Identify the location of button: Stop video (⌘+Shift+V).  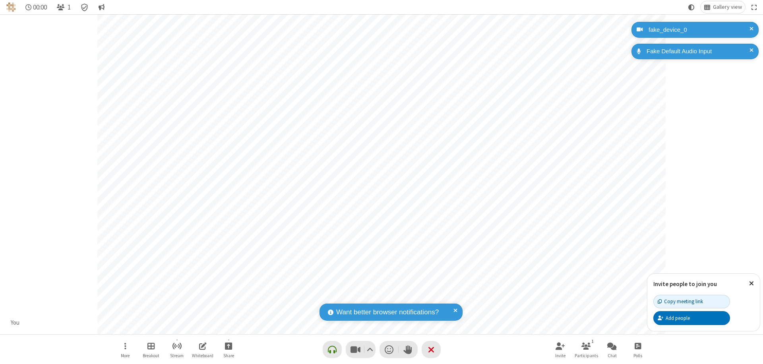
(360, 349).